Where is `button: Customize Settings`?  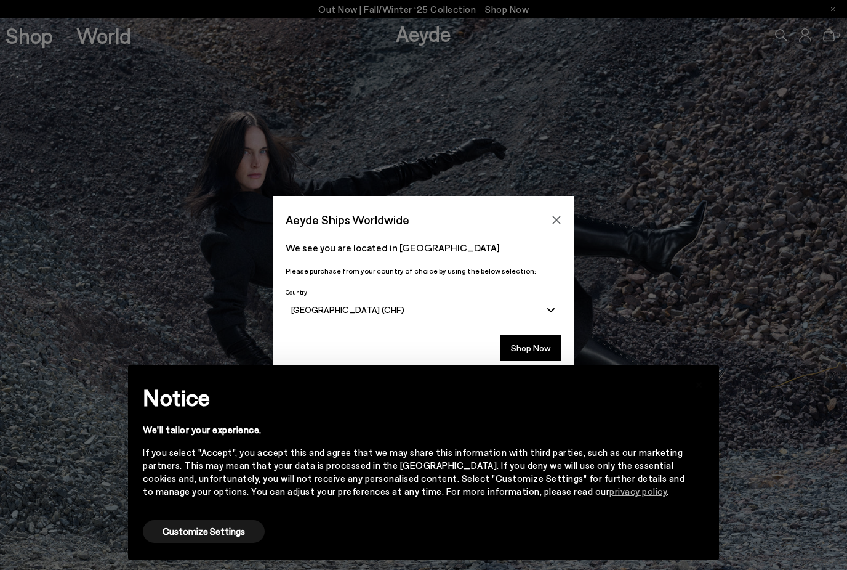 button: Customize Settings is located at coordinates (204, 531).